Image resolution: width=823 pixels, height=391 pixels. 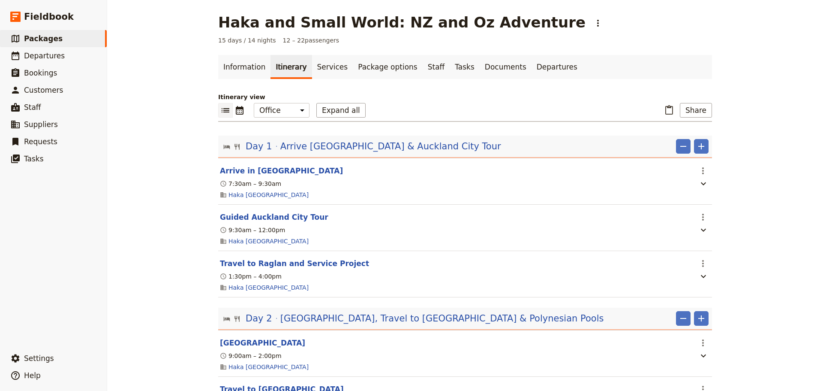 I want to click on span: Day 1, so click(x=259, y=146).